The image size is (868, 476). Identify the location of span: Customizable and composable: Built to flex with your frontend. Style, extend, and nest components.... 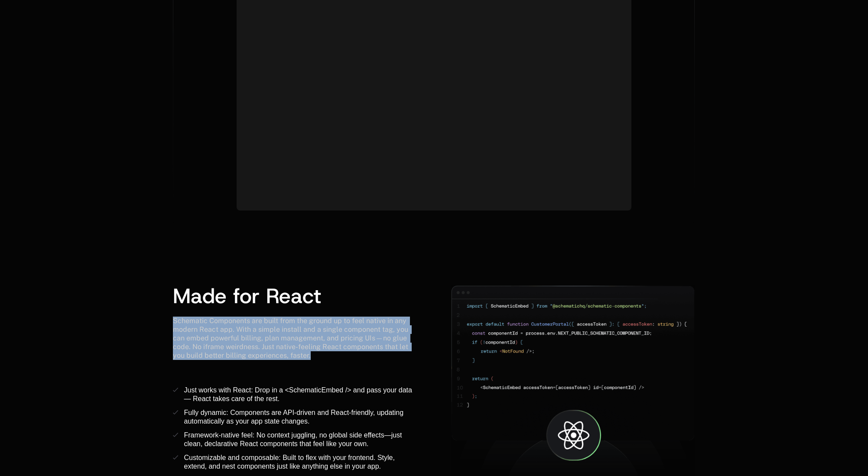
(290, 462).